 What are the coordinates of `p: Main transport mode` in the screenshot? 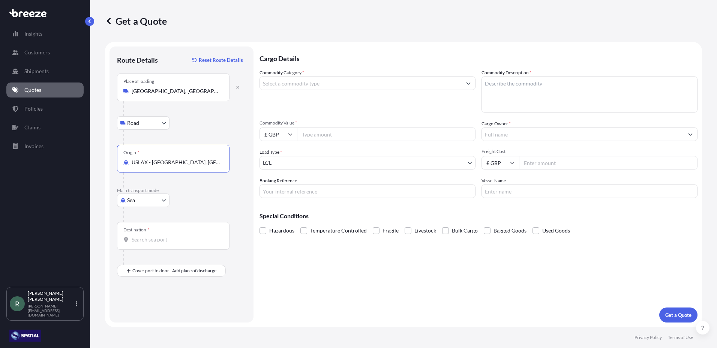 It's located at (181, 190).